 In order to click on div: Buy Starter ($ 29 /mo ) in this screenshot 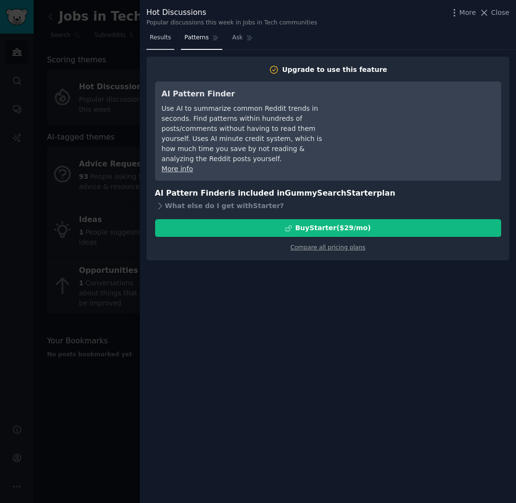, I will do `click(332, 228)`.